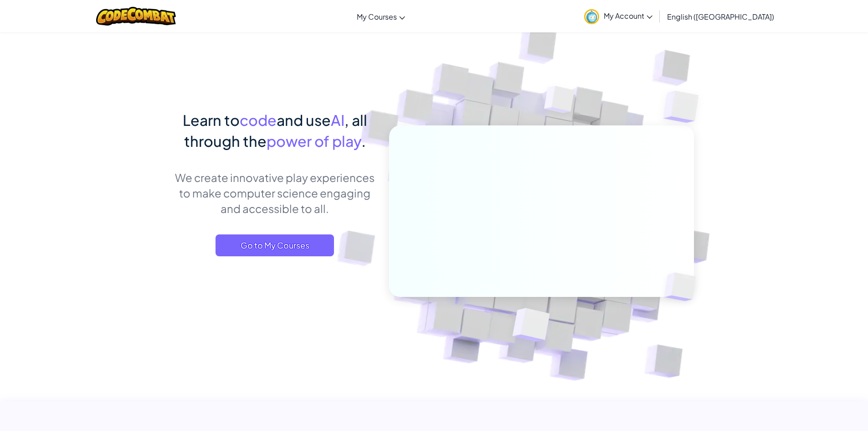 This screenshot has width=868, height=431. Describe the element at coordinates (619, 16) in the screenshot. I see `a: My Account` at that location.